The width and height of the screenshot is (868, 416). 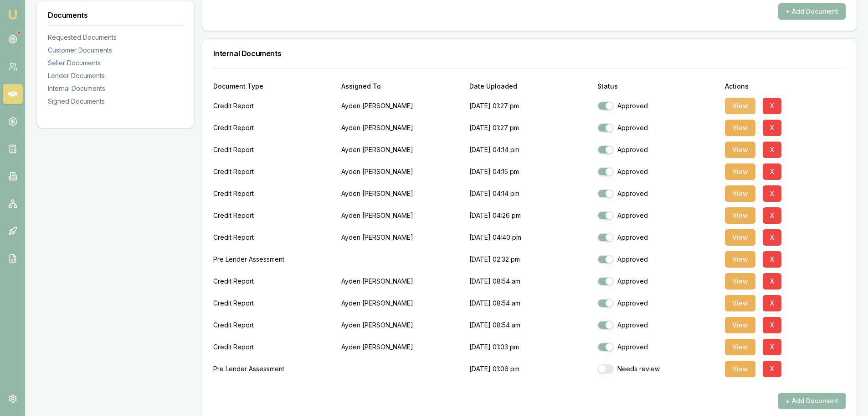 What do you see at coordinates (116, 89) in the screenshot?
I see `div: Internal Documents` at bounding box center [116, 89].